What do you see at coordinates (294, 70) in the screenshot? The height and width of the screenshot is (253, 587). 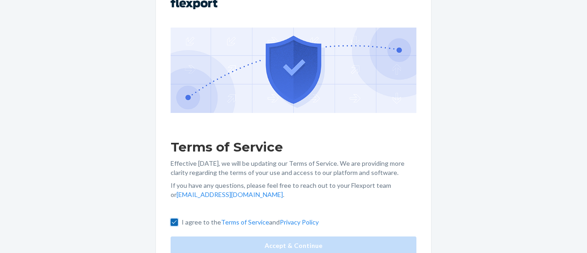 I see `img: GDPR Compliance` at bounding box center [294, 70].